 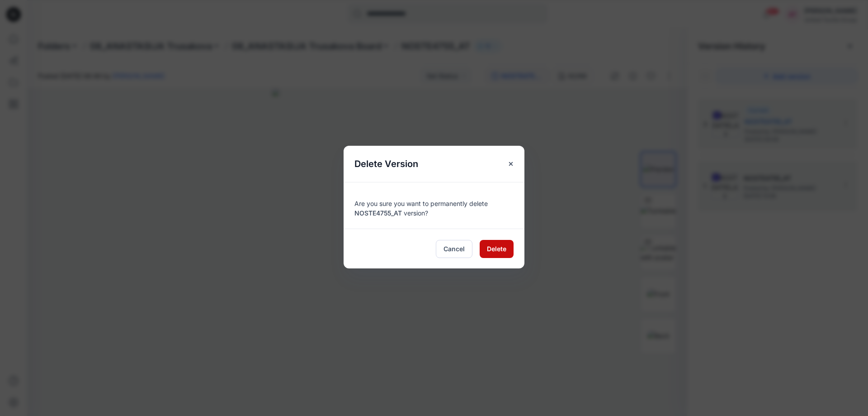 I want to click on button: Delete, so click(x=496, y=249).